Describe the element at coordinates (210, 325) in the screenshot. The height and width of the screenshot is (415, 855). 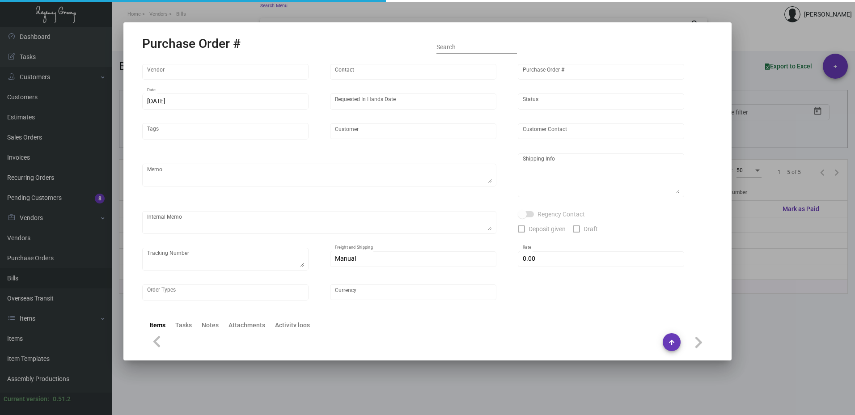
I see `div: Notes` at that location.